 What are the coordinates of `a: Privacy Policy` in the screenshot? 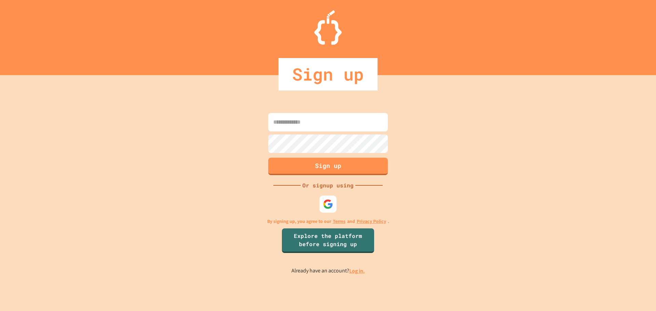 It's located at (372, 222).